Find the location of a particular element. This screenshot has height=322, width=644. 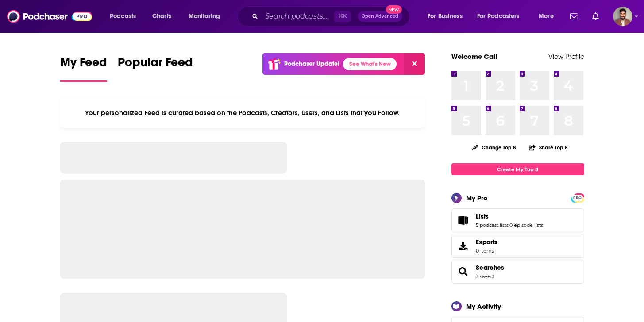

a: Exports is located at coordinates (518, 246).